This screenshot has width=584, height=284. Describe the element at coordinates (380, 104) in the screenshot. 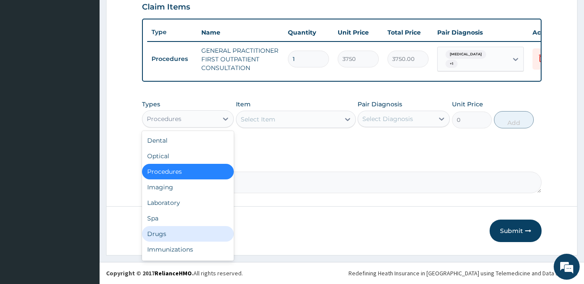

I see `label: Pair Diagnosis` at that location.